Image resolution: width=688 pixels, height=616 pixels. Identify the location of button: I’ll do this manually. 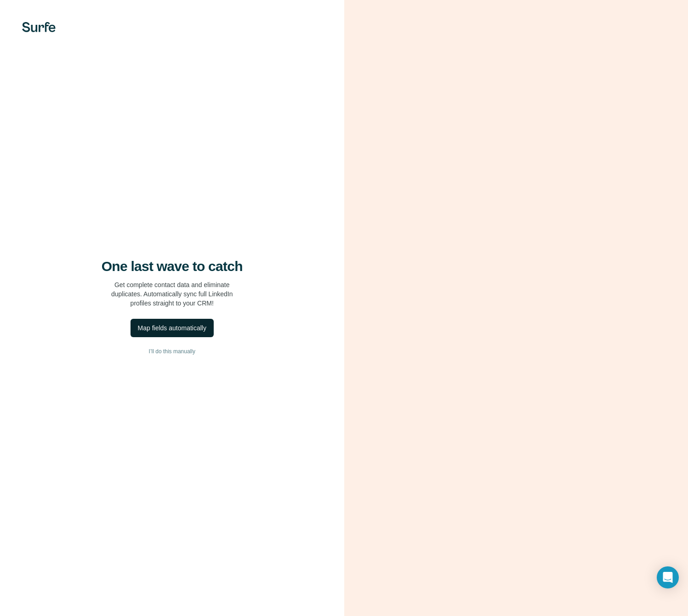
(172, 351).